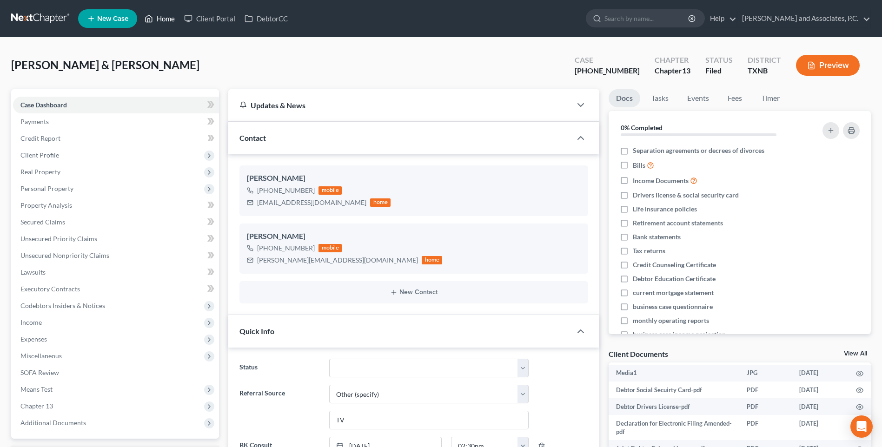  I want to click on a: Docs, so click(625, 98).